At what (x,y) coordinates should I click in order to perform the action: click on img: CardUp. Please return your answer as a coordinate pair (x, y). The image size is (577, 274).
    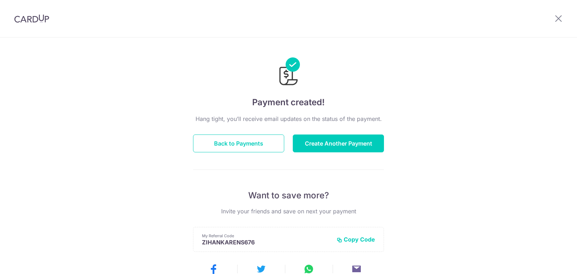
    Looking at the image, I should click on (32, 19).